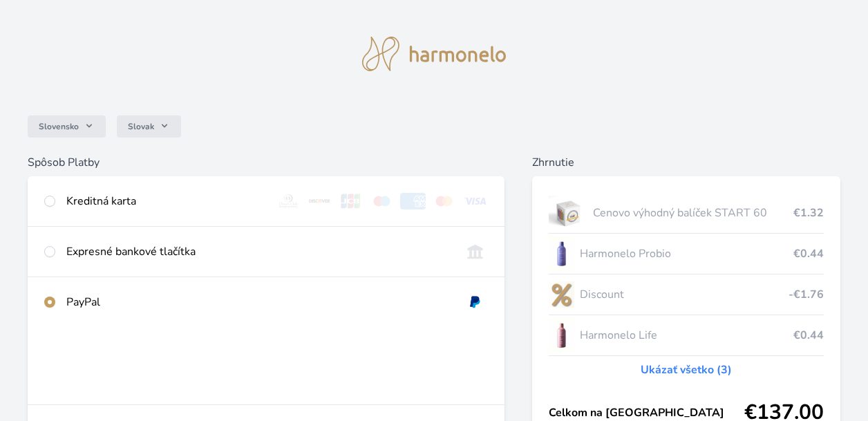  What do you see at coordinates (288, 201) in the screenshot?
I see `img: diners.svg` at bounding box center [288, 201].